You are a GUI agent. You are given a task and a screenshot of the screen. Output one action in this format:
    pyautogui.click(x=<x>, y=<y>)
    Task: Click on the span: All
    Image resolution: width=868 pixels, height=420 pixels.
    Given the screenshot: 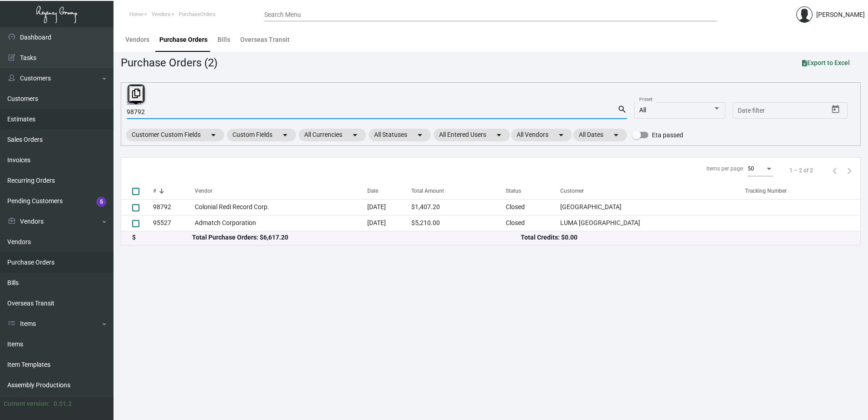 What is the action you would take?
    pyautogui.click(x=643, y=110)
    